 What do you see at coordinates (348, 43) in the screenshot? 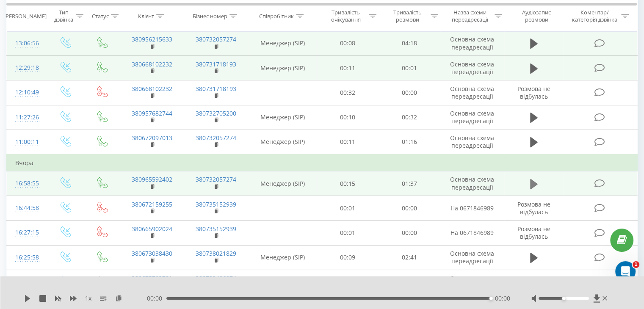
I see `td: 00:08` at bounding box center [348, 43].